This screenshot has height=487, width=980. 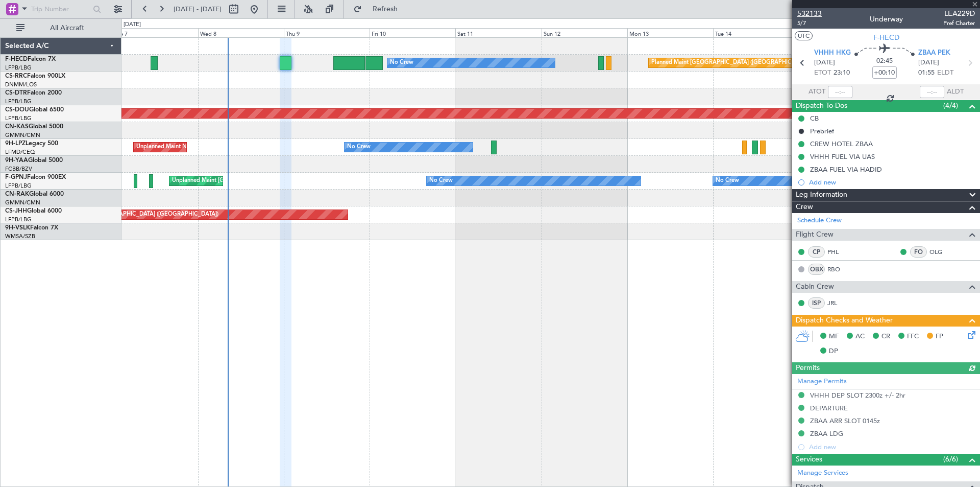 What do you see at coordinates (498, 33) in the screenshot?
I see `div: Sat 11` at bounding box center [498, 33].